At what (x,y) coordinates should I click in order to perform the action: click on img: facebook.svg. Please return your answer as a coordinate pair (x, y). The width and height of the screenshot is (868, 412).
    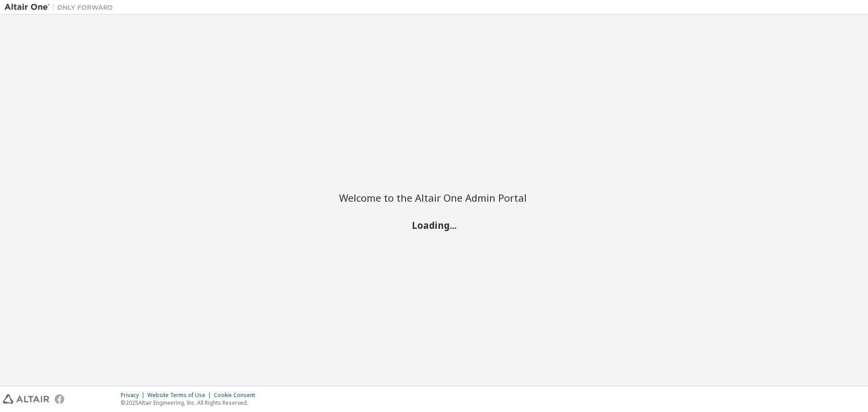
    Looking at the image, I should click on (59, 398).